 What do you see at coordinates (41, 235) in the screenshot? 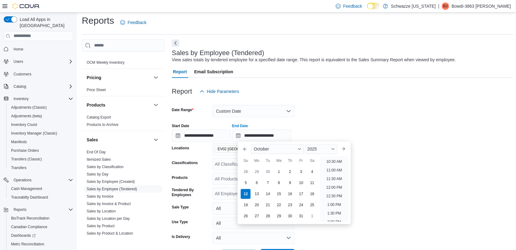
I see `span: Dashboards` at bounding box center [41, 235].